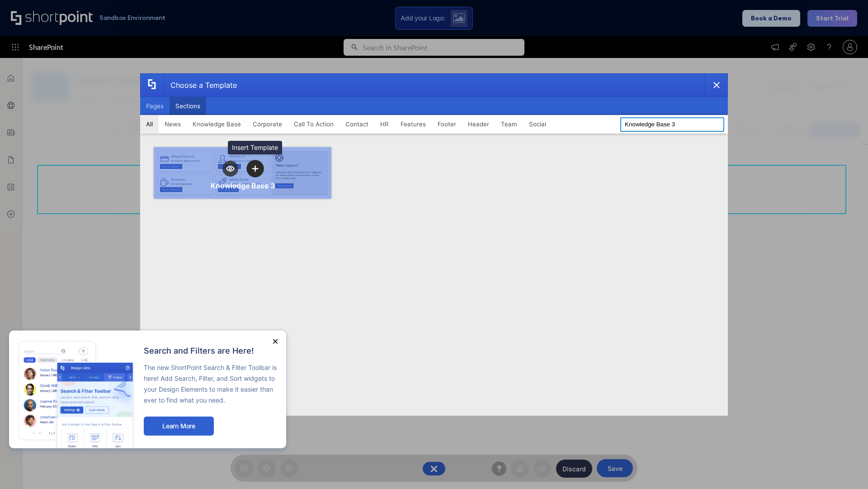 The height and width of the screenshot is (489, 868). Describe the element at coordinates (479, 124) in the screenshot. I see `button: Header` at that location.